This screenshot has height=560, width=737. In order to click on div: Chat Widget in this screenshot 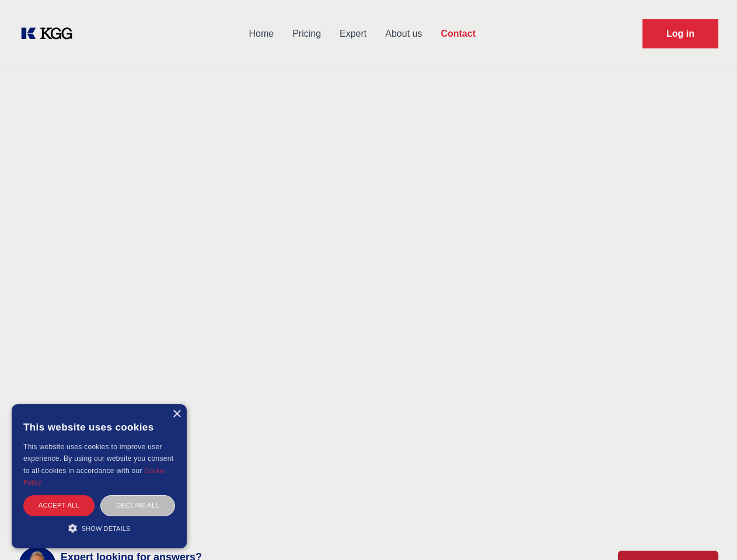, I will do `click(708, 532)`.